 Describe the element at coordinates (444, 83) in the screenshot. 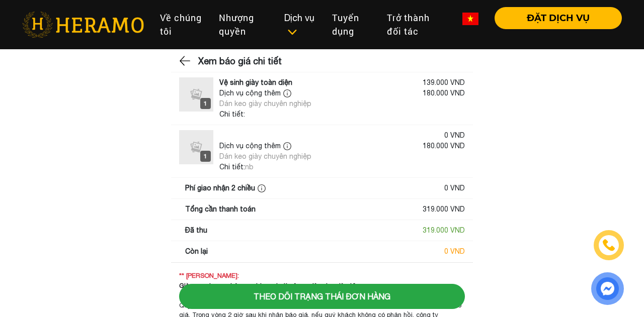

I see `div: 139.000 VND` at that location.